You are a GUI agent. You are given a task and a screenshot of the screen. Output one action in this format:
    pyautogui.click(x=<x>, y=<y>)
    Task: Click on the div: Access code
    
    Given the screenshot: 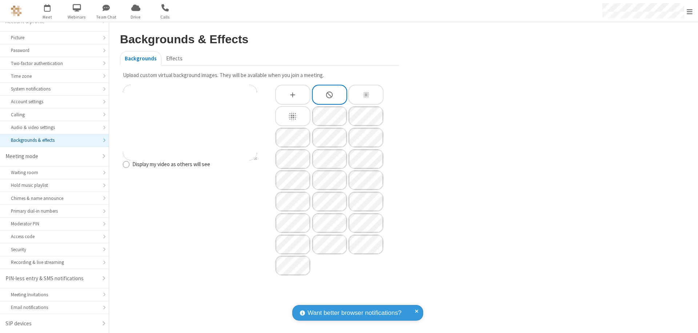 What is the action you would take?
    pyautogui.click(x=54, y=236)
    